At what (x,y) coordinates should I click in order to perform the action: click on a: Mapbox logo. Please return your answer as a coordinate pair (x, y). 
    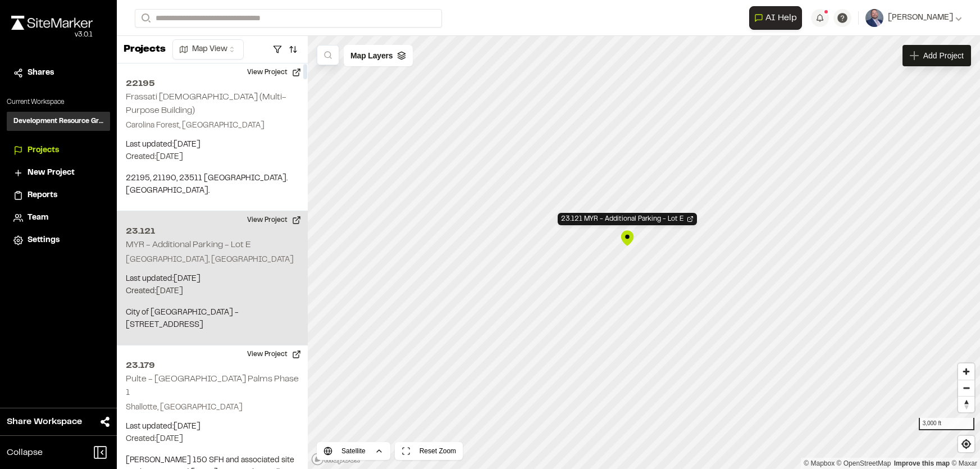
    Looking at the image, I should click on (336, 459).